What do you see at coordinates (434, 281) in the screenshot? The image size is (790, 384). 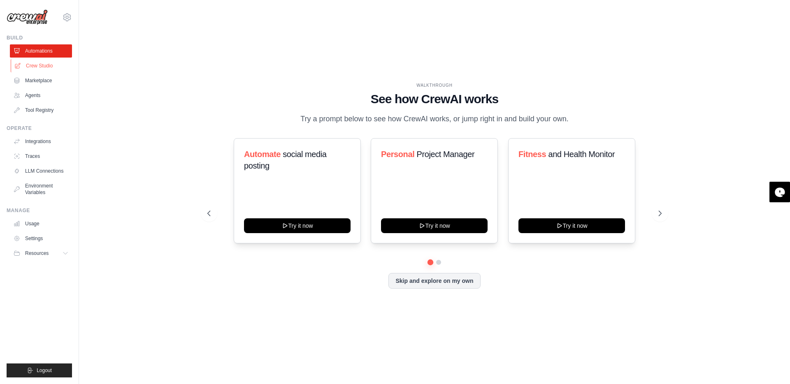 I see `button: Skip and explore on my own` at bounding box center [434, 281].